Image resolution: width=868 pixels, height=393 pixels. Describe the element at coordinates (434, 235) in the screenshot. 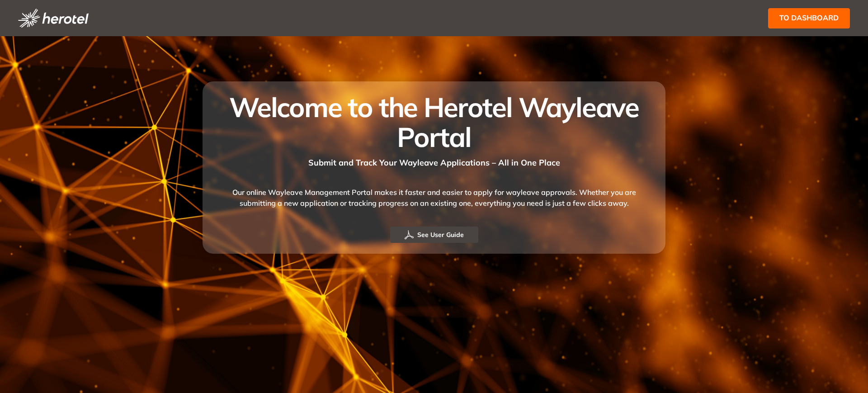

I see `a: See User Guide` at that location.